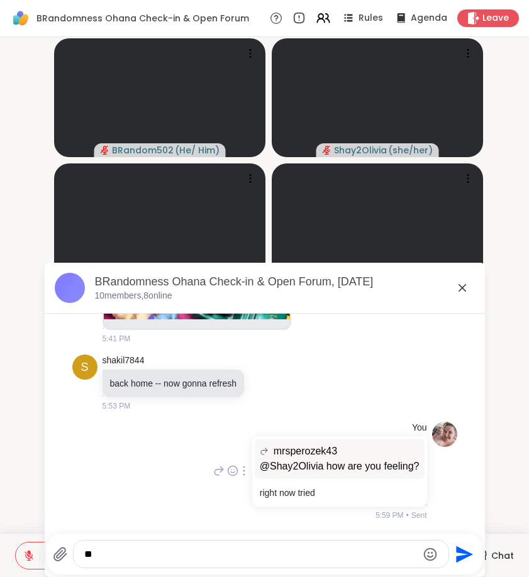 The height and width of the screenshot is (577, 529). What do you see at coordinates (116, 406) in the screenshot?
I see `span: 5:53 PM` at bounding box center [116, 406].